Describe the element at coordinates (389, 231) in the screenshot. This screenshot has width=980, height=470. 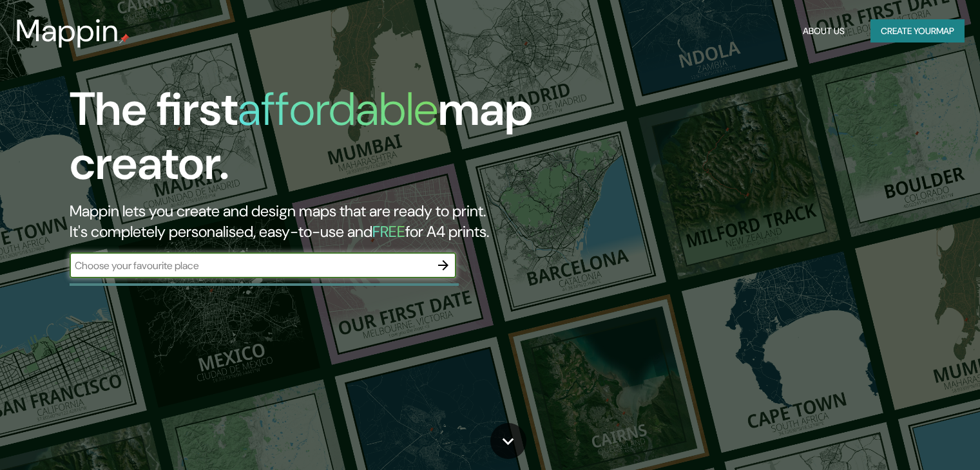
I see `h5: FREE` at that location.